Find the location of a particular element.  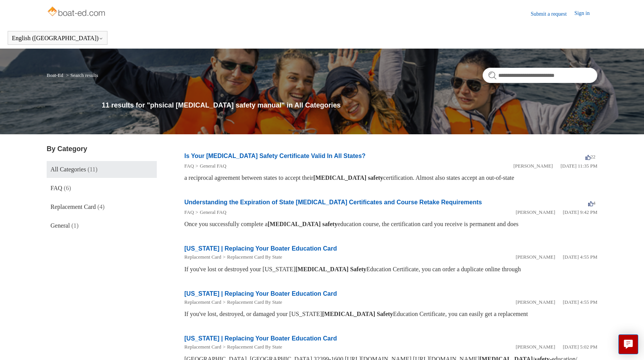

a: All Categories (11) is located at coordinates (102, 169).